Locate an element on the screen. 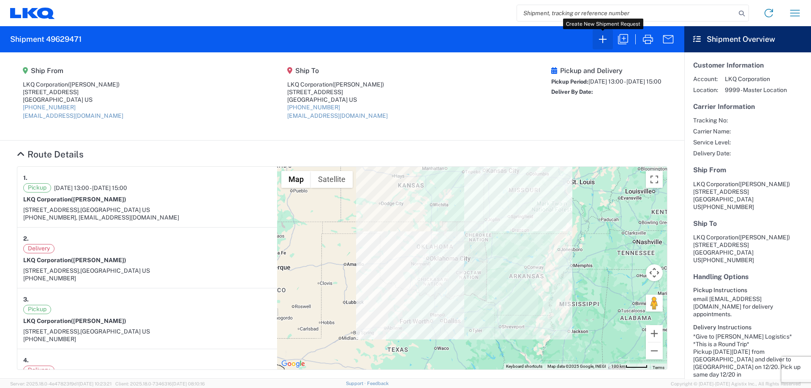 This screenshot has height=388, width=811. h2: Shipment 49629471 is located at coordinates (46, 39).